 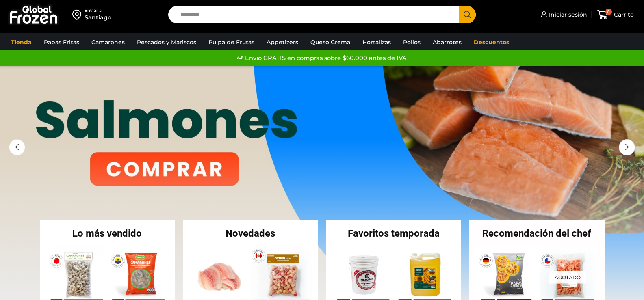 I want to click on a: Iniciar sesión, so click(x=563, y=15).